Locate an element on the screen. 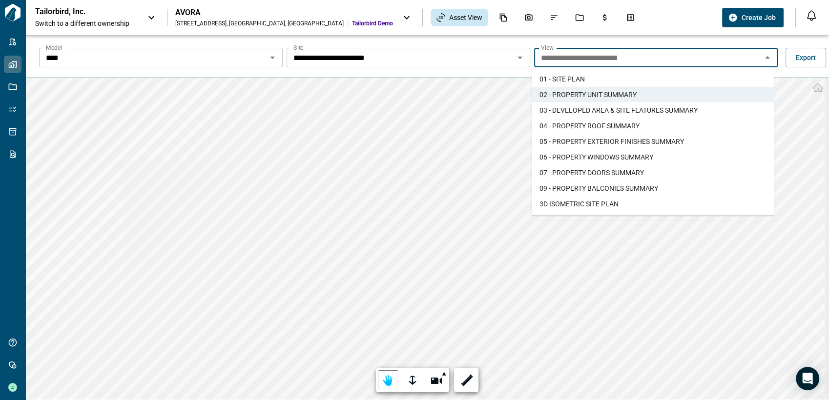  span: Asset View is located at coordinates (466, 18).